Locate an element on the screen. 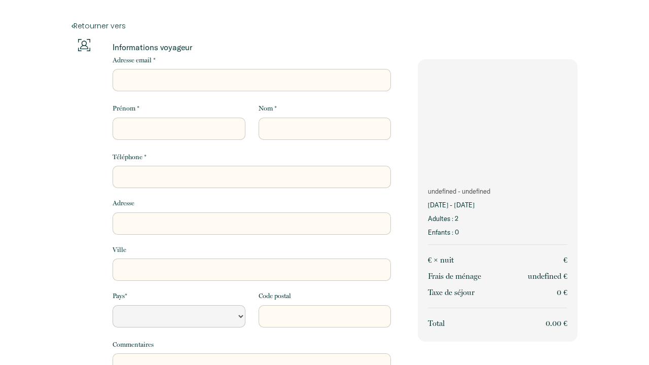 The image size is (649, 365). label: Téléphone * is located at coordinates (129, 157).